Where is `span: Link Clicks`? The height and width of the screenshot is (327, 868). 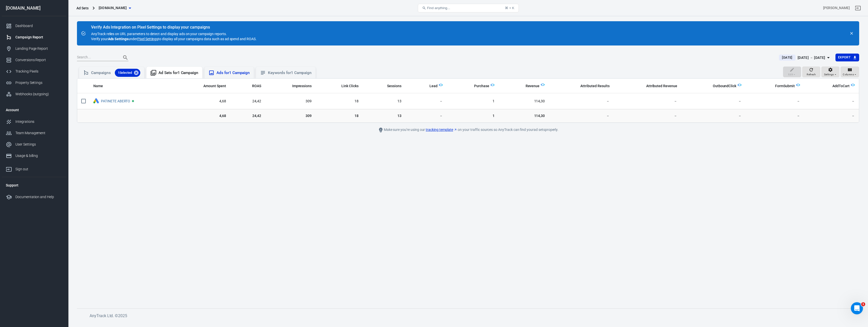
span: Link Clicks is located at coordinates (350, 86).